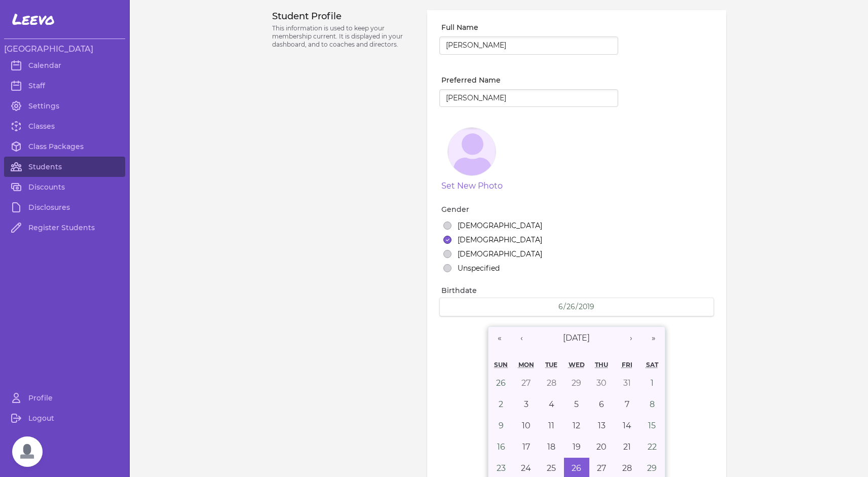 Image resolution: width=868 pixels, height=477 pixels. I want to click on a: Disclosures, so click(65, 207).